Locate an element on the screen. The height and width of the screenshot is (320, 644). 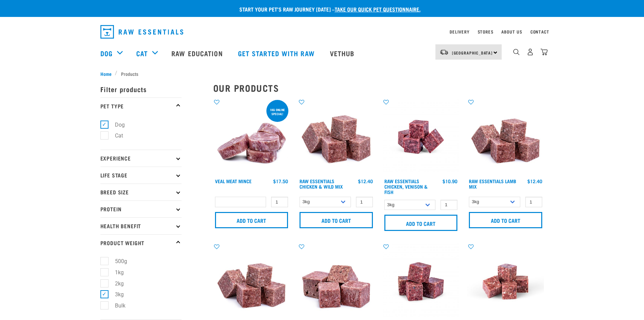
img: home-icon-1@2x.png is located at coordinates (516, 52).